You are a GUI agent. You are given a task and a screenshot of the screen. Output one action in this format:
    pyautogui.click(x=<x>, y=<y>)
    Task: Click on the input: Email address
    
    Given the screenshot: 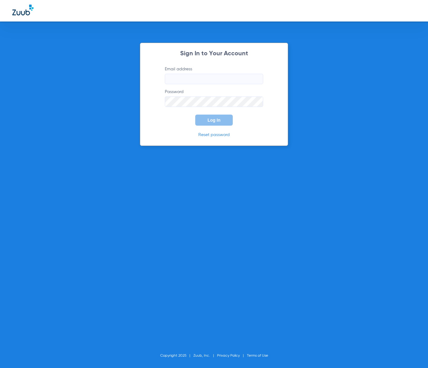 What is the action you would take?
    pyautogui.click(x=214, y=79)
    